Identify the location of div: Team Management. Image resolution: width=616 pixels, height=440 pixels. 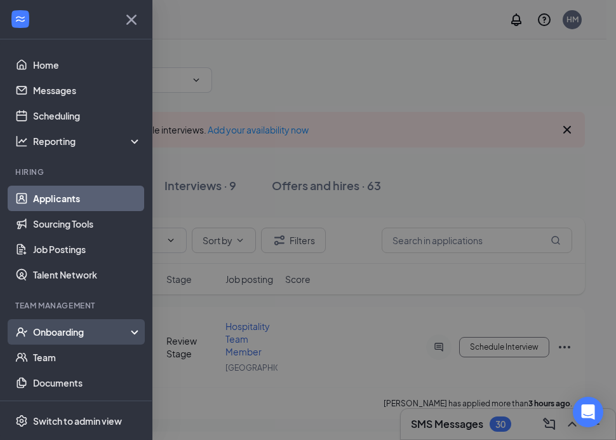
(77, 305).